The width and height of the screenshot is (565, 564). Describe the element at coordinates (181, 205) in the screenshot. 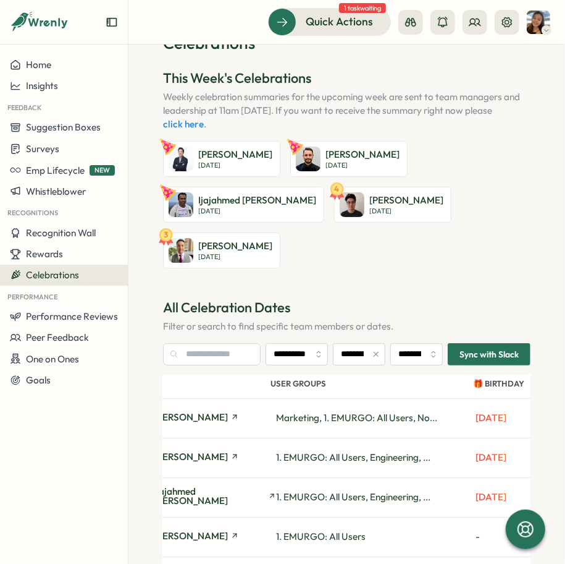

I see `img: Ijajahmed Momin` at that location.